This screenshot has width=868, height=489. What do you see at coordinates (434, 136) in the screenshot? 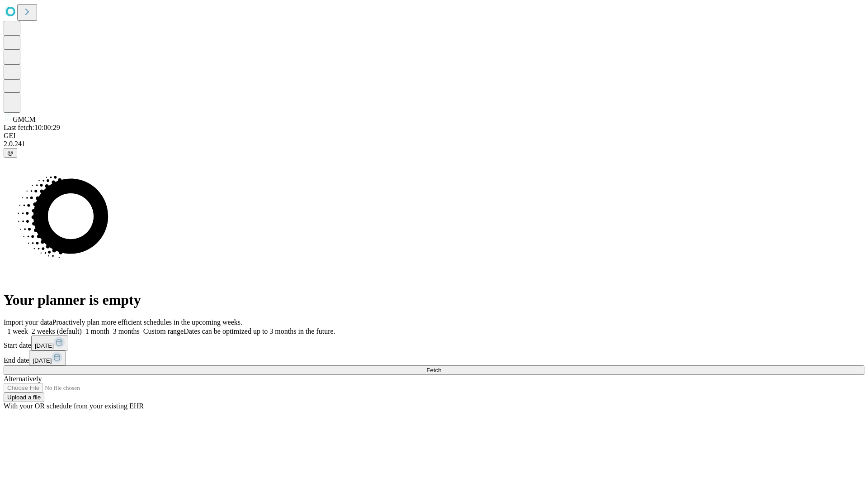
I see `div: GEI` at bounding box center [434, 136].